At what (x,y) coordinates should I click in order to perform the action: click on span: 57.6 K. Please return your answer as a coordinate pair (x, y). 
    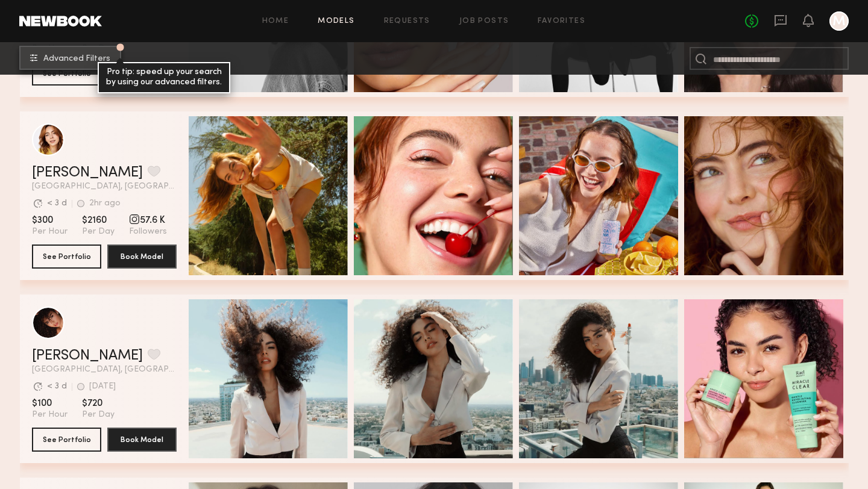
    Looking at the image, I should click on (148, 220).